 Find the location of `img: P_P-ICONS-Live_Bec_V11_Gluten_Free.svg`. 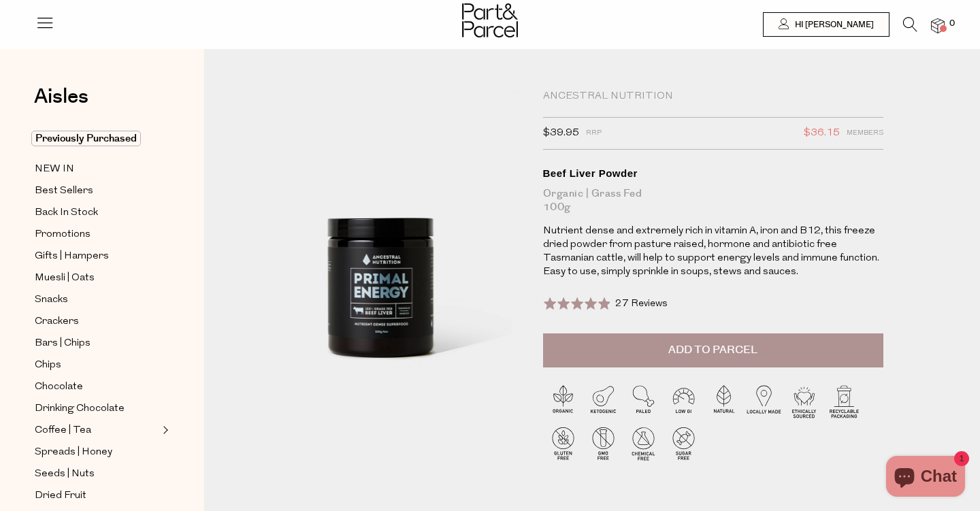

img: P_P-ICONS-Live_Bec_V11_Gluten_Free.svg is located at coordinates (563, 443).